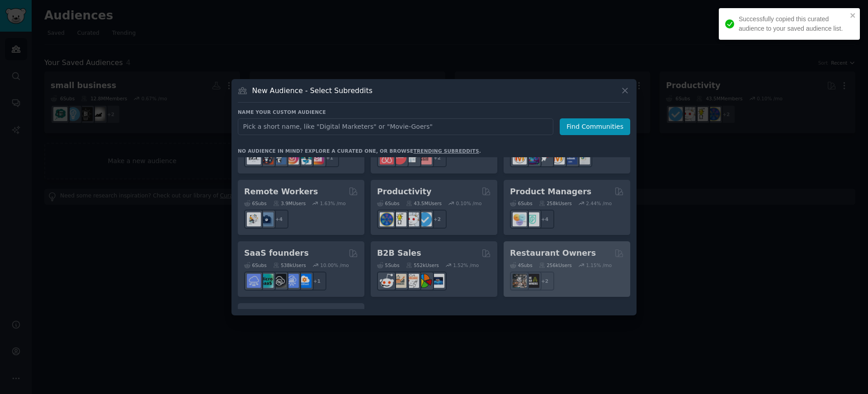 This screenshot has width=868, height=394. Describe the element at coordinates (853, 15) in the screenshot. I see `button: close` at that location.